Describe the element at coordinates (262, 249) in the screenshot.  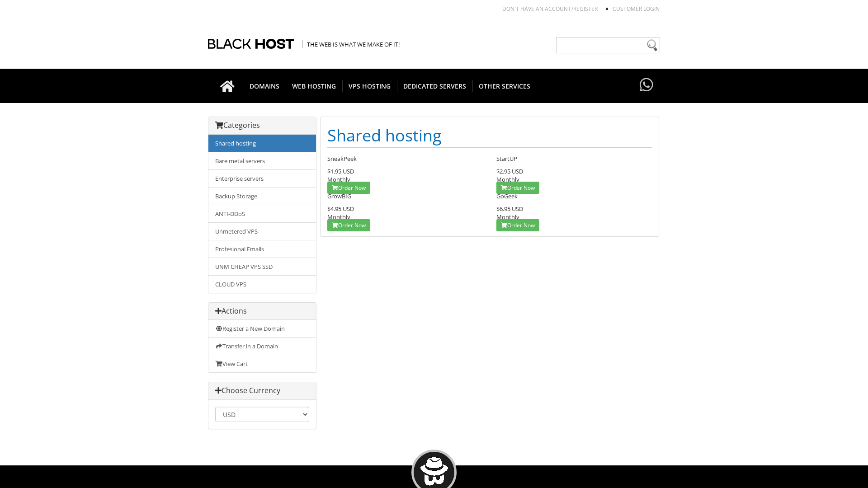
I see `a: Profesional Emails` at that location.